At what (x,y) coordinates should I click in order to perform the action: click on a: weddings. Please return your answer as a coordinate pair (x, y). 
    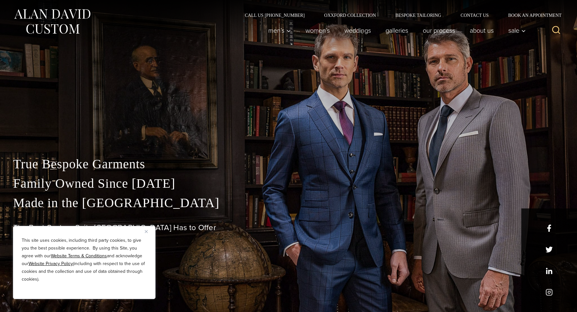
    Looking at the image, I should click on (357, 30).